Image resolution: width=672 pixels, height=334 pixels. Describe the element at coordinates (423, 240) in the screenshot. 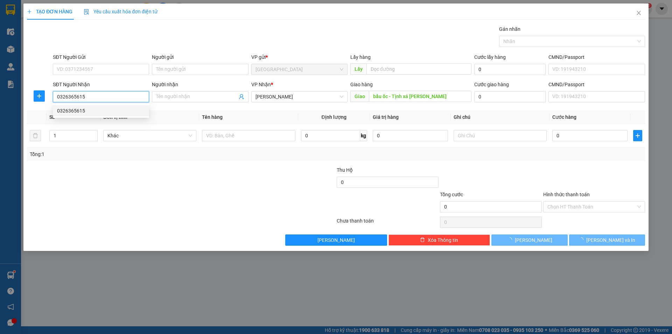

I see `span: delete` at that location.